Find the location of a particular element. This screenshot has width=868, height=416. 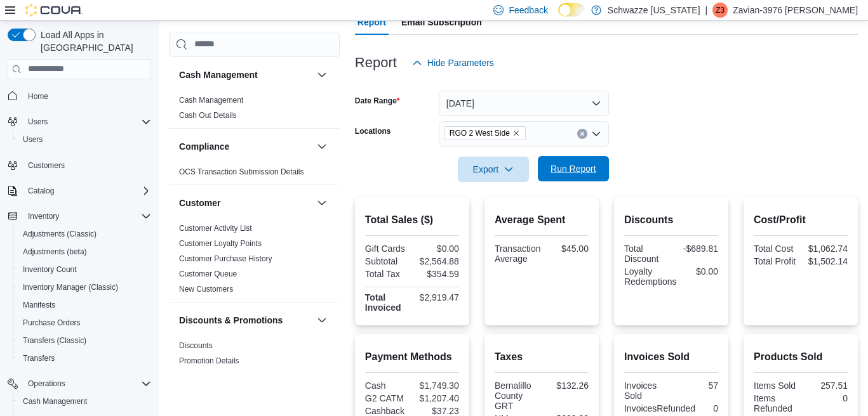

a: Customer Loyalty Points is located at coordinates (220, 244).